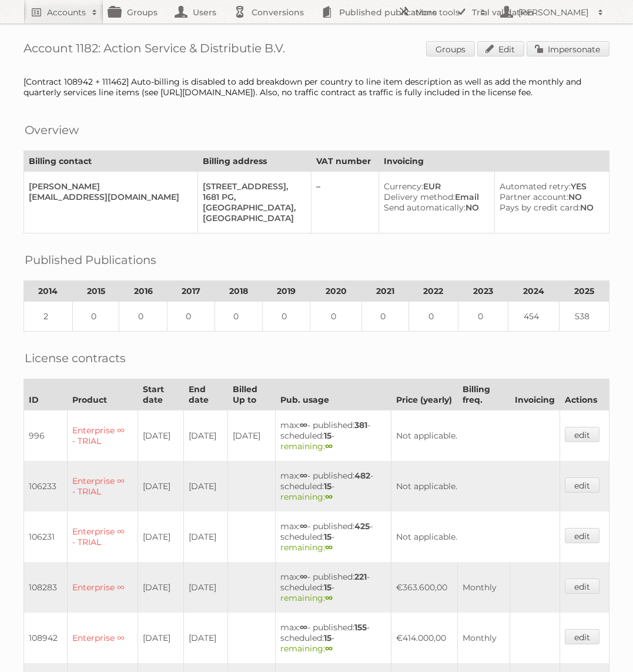  What do you see at coordinates (252, 394) in the screenshot?
I see `th: Billed Up to` at bounding box center [252, 394].